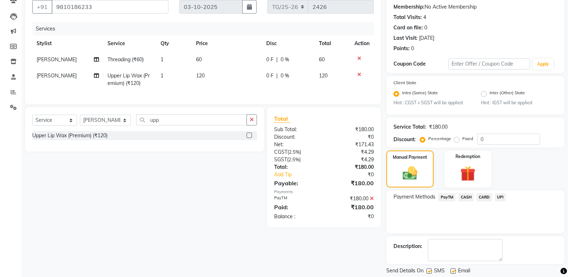 The width and height of the screenshot is (568, 277). I want to click on div: Last Visit:, so click(405, 38).